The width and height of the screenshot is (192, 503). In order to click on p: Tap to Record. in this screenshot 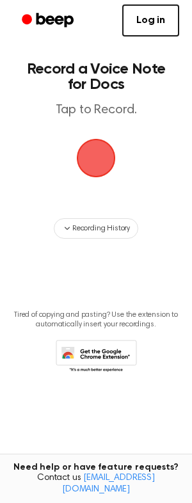, I will do `click(96, 110)`.